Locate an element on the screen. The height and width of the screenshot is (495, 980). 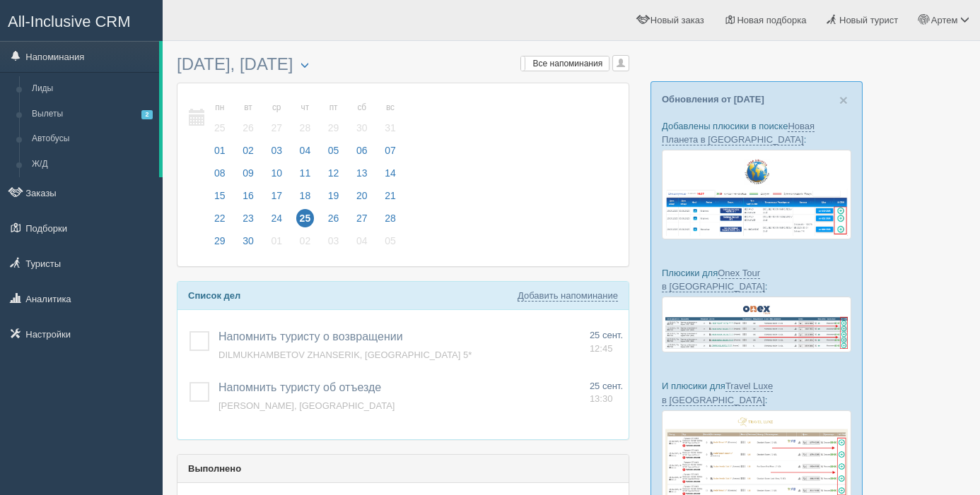
a: 25 сент. 12:45 is located at coordinates (606, 342).